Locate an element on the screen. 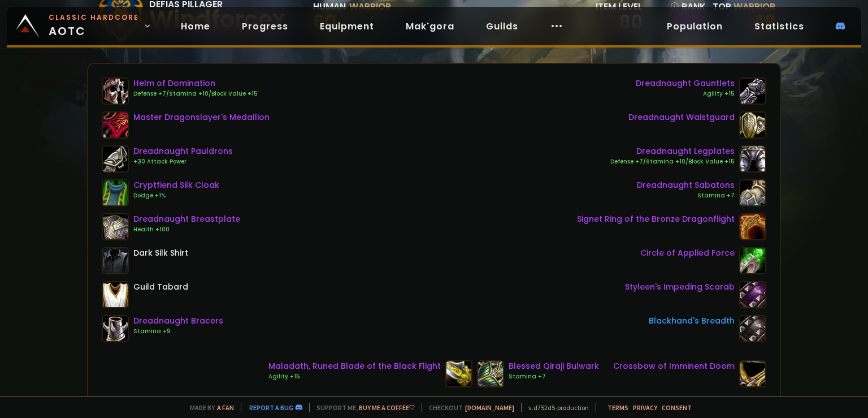 The width and height of the screenshot is (868, 418). img: item-4333 is located at coordinates (115, 261).